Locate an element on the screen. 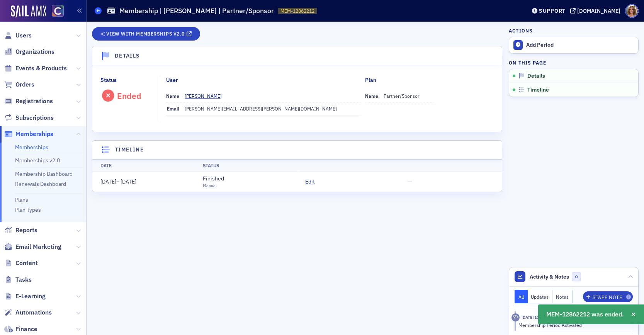 Image resolution: width=644 pixels, height=335 pixels. span: Orders is located at coordinates (25, 84).